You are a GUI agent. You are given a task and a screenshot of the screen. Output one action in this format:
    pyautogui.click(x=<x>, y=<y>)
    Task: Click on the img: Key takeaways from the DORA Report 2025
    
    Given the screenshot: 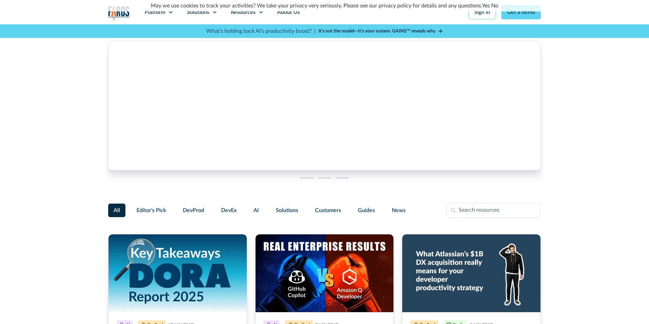 What is the action you would take?
    pyautogui.click(x=177, y=273)
    